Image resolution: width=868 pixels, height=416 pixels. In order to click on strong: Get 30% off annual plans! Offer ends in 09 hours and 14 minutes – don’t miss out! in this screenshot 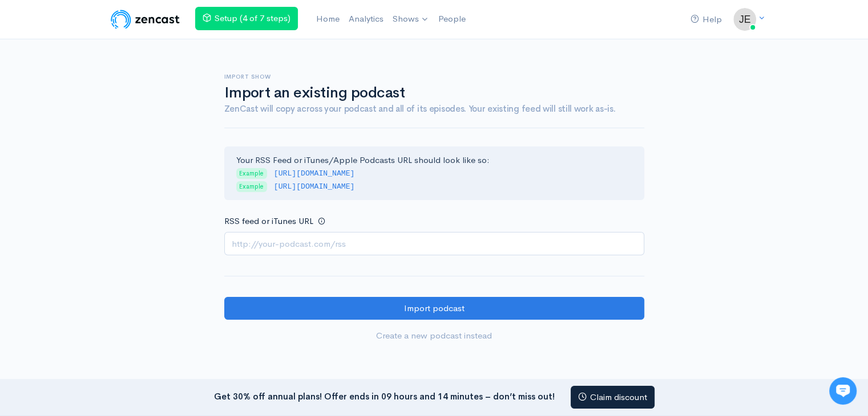, I will do `click(384, 395)`.